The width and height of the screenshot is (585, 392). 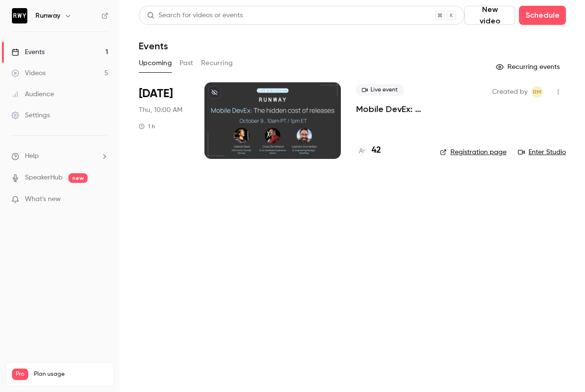 What do you see at coordinates (510, 92) in the screenshot?
I see `span: Created by` at bounding box center [510, 92].